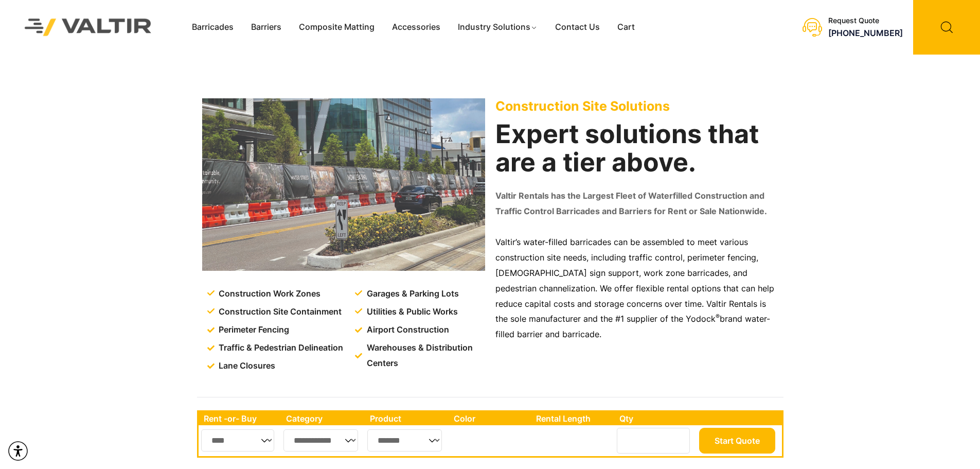  What do you see at coordinates (88, 27) in the screenshot?
I see `img: Valtir Rentals` at bounding box center [88, 27].